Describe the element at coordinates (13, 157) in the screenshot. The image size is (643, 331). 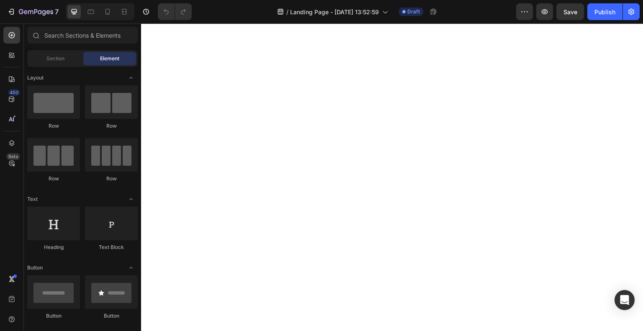
I see `div: Beta` at that location.